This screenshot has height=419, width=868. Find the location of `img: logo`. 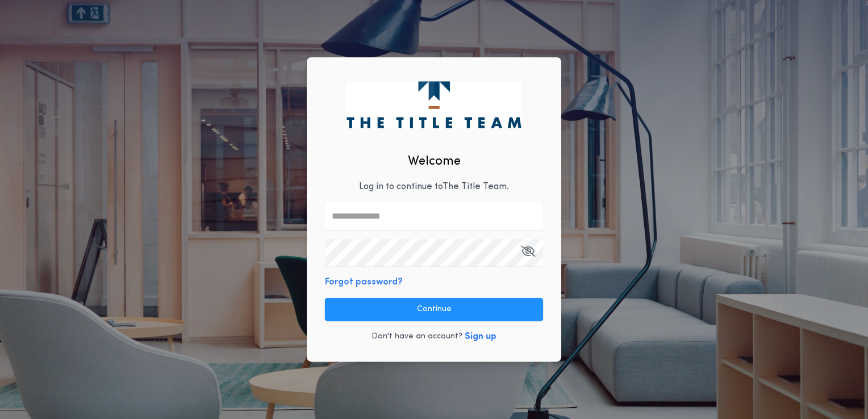

img: logo is located at coordinates (433, 105).